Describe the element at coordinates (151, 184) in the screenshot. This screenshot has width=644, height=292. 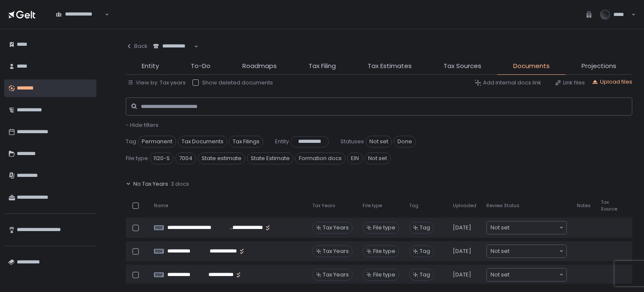
I see `span: No Tax Years` at that location.